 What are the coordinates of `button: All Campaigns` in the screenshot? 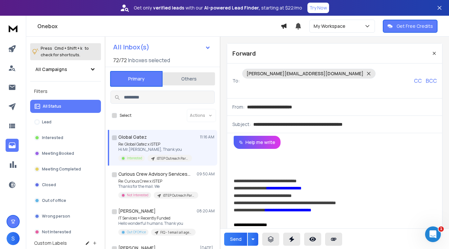 It's located at (66, 69).